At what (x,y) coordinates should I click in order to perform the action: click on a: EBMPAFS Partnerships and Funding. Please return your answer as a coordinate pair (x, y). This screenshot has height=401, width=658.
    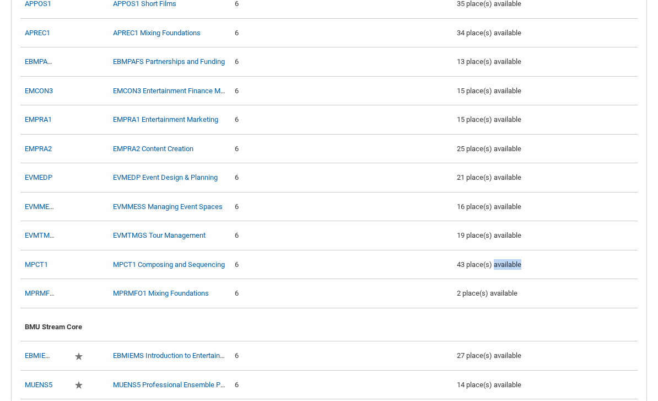
    Looking at the image, I should click on (169, 62).